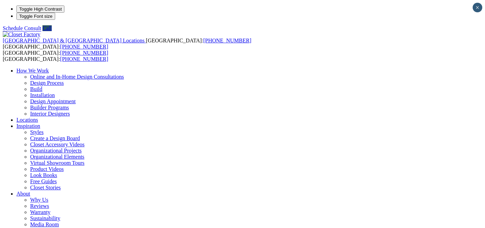 This screenshot has width=485, height=228. Describe the element at coordinates (477, 8) in the screenshot. I see `button: Close` at that location.